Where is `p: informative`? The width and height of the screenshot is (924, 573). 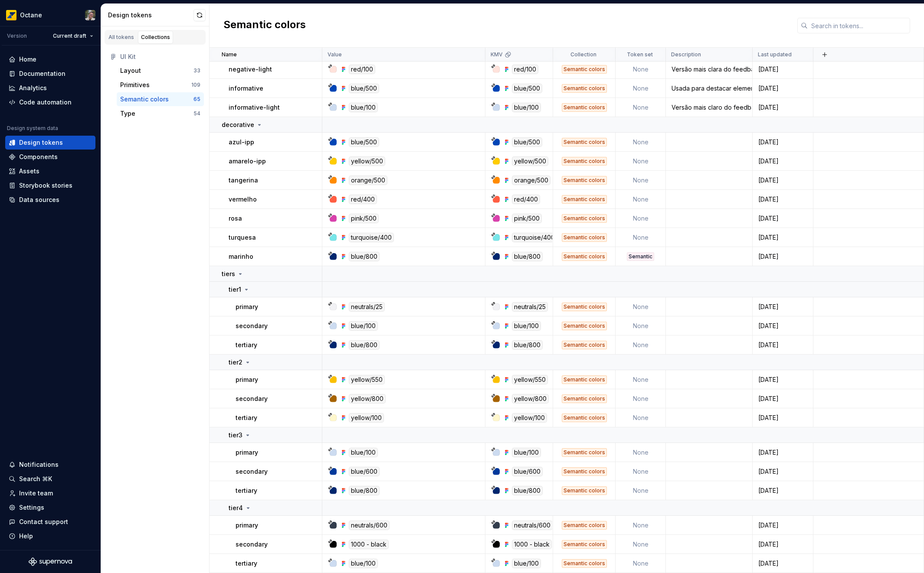 p: informative is located at coordinates (246, 89).